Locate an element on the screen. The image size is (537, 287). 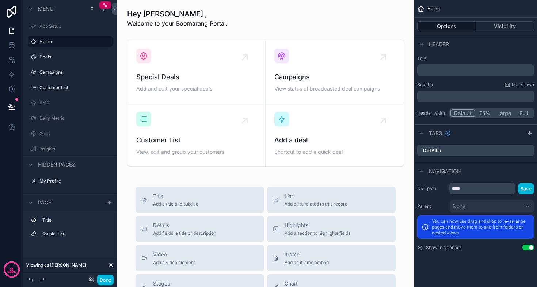
label: Daily Metric is located at coordinates (74, 118).